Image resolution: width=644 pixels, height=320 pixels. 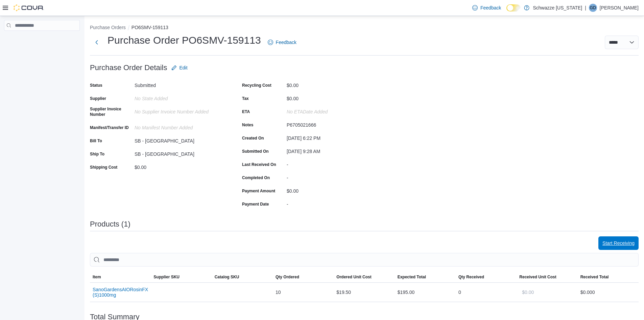 What do you see at coordinates (111, 112) in the screenshot?
I see `label: Supplier Invoice Number` at bounding box center [111, 112].